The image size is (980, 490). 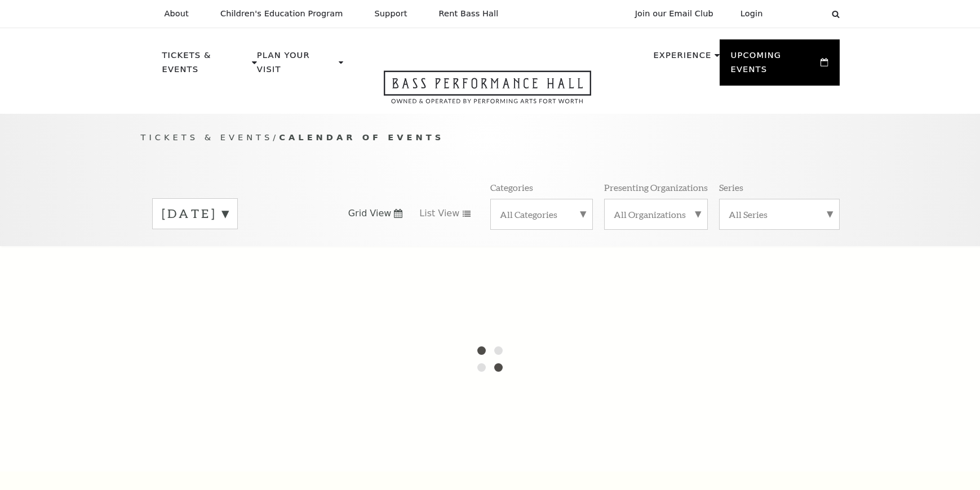 I want to click on p: Series, so click(x=730, y=187).